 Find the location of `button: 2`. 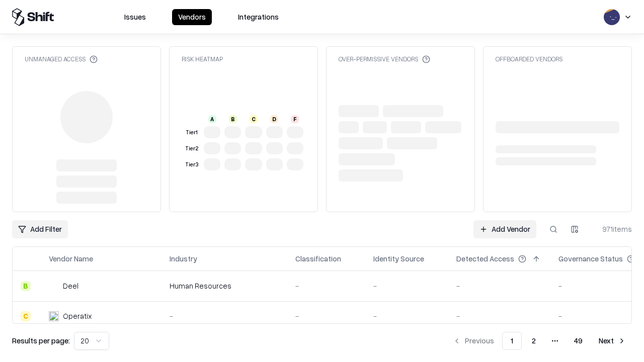

button: 2 is located at coordinates (533, 341).